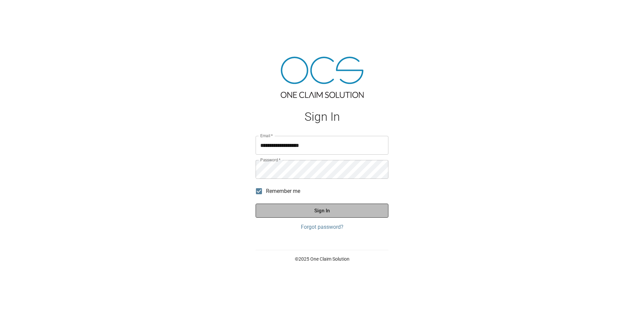  Describe the element at coordinates (322, 227) in the screenshot. I see `a: Forgot password?` at that location.